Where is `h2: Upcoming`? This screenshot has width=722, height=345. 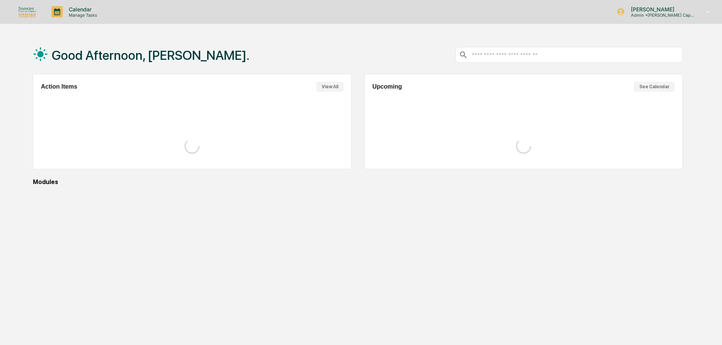
h2: Upcoming is located at coordinates (387, 87).